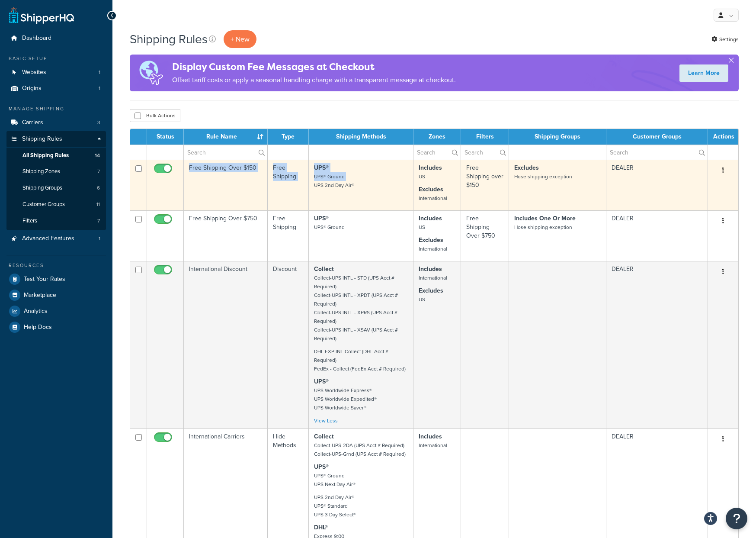  I want to click on span: Analytics, so click(36, 311).